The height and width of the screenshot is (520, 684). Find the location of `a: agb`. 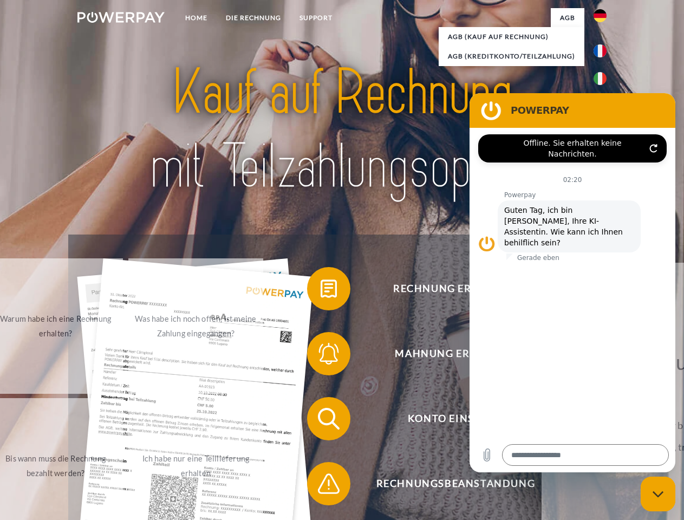

a: agb is located at coordinates (567, 18).